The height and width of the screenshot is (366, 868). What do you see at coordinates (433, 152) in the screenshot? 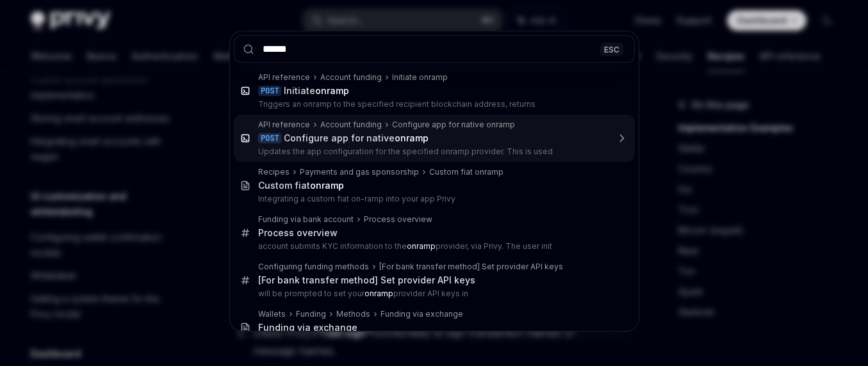
I see `p: Updates the app configuration for the specified onramp provider. This is used` at bounding box center [433, 152].